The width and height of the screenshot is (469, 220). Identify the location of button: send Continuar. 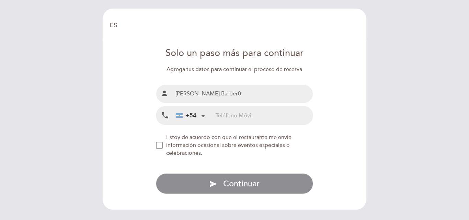
(234, 184).